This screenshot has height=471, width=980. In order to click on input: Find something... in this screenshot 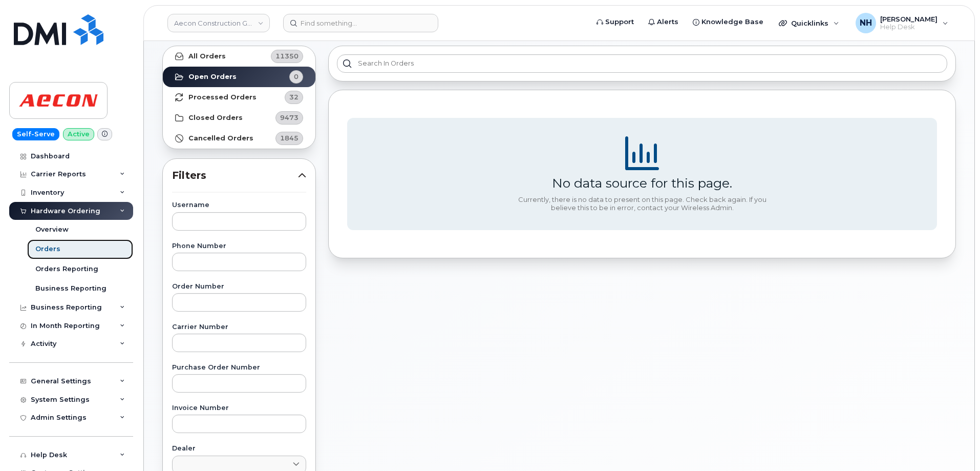, I will do `click(361, 23)`.